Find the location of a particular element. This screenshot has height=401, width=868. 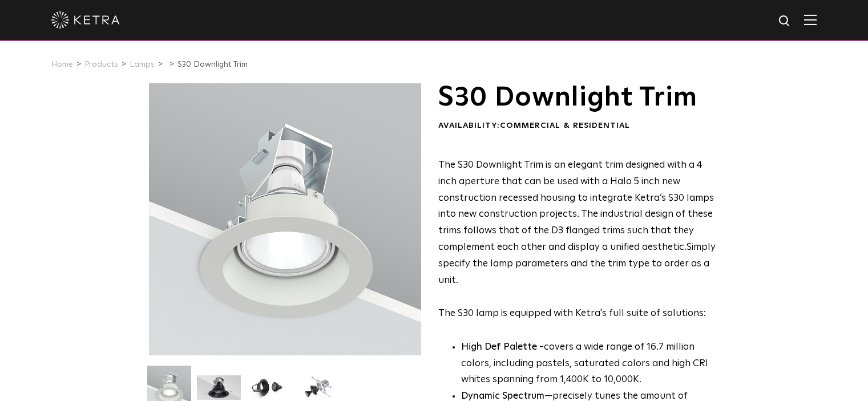

a: Products is located at coordinates (101, 64).